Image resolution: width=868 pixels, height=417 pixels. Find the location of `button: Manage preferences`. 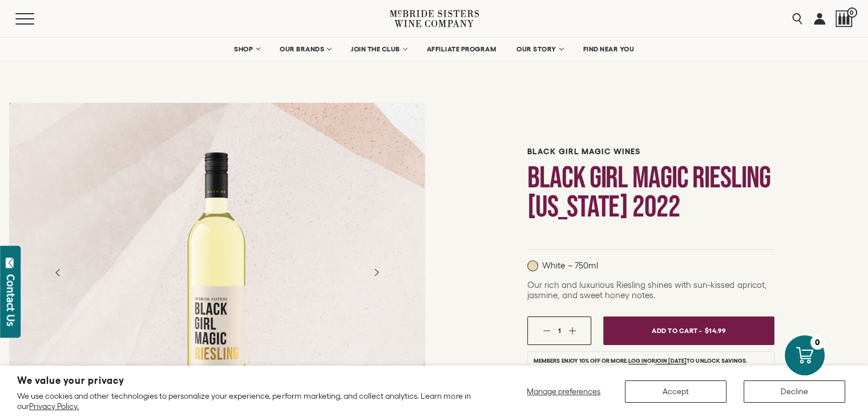

button: Manage preferences is located at coordinates (564, 391).